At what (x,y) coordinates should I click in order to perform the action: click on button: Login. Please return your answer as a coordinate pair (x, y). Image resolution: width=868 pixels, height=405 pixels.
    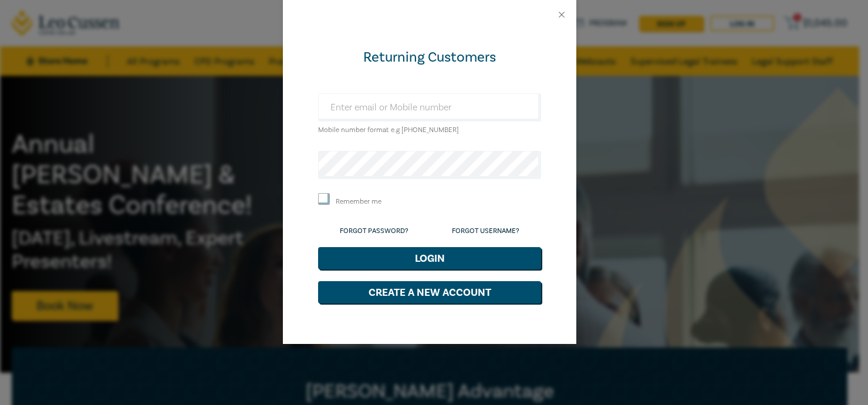
    Looking at the image, I should click on (429, 258).